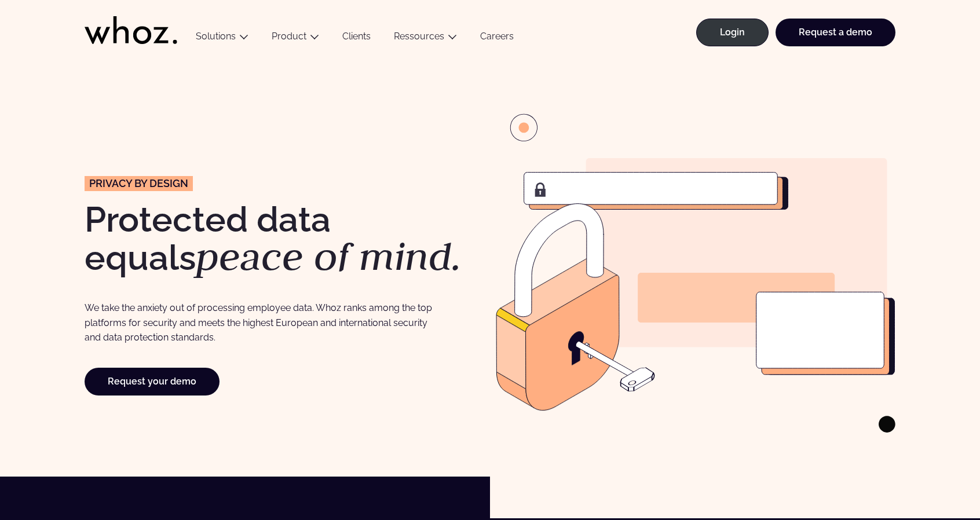  What do you see at coordinates (835, 32) in the screenshot?
I see `a: Request a demo` at bounding box center [835, 32].